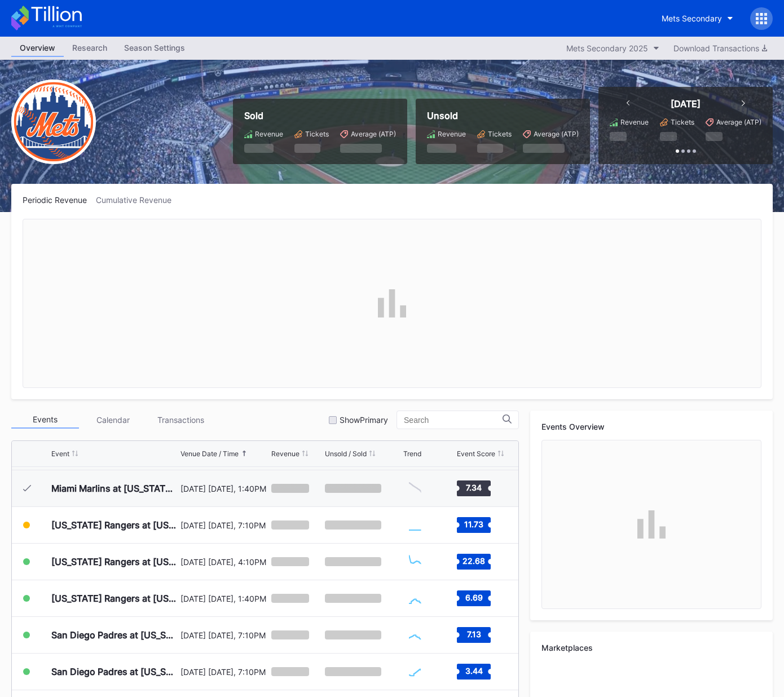  I want to click on div: Transactions, so click(180, 420).